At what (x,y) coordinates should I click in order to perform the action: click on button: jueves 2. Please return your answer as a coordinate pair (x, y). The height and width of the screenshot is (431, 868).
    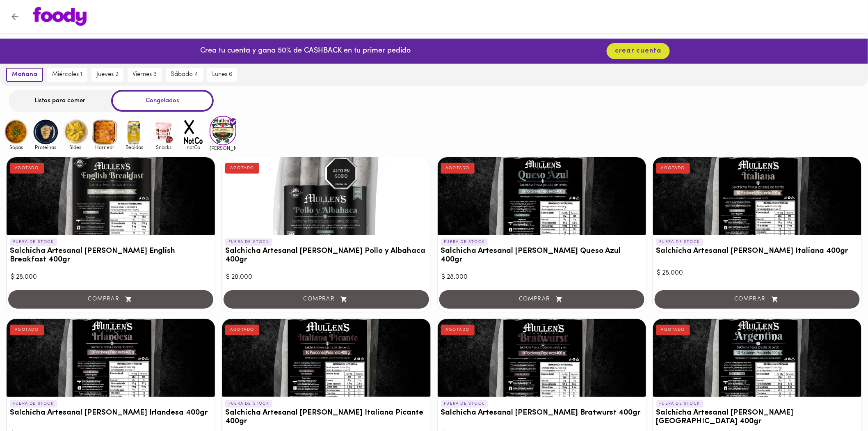
    Looking at the image, I should click on (107, 75).